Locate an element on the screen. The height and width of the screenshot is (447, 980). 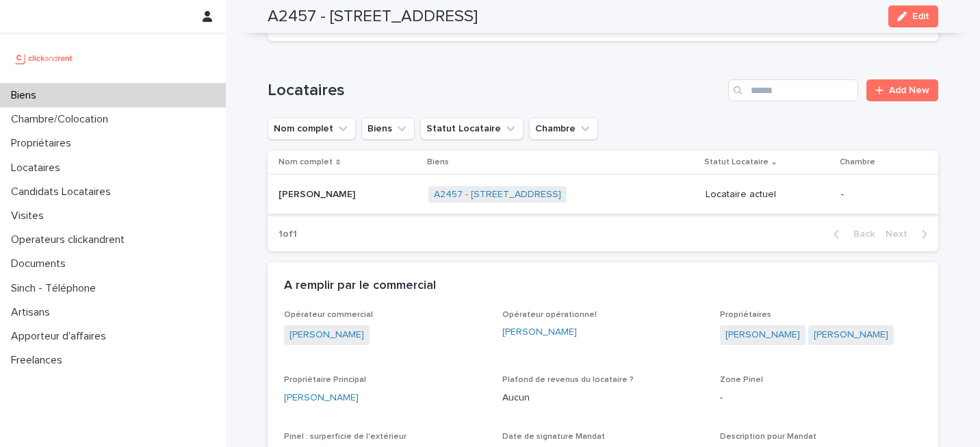
p: Freelances is located at coordinates (39, 360).